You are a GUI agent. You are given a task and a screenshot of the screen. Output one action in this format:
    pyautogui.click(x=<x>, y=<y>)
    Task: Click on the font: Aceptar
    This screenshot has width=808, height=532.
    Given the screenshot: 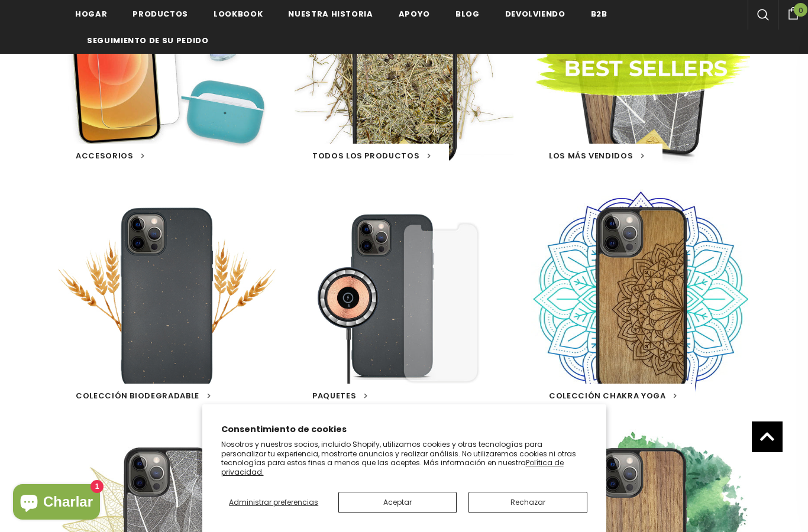 What is the action you would take?
    pyautogui.click(x=398, y=502)
    